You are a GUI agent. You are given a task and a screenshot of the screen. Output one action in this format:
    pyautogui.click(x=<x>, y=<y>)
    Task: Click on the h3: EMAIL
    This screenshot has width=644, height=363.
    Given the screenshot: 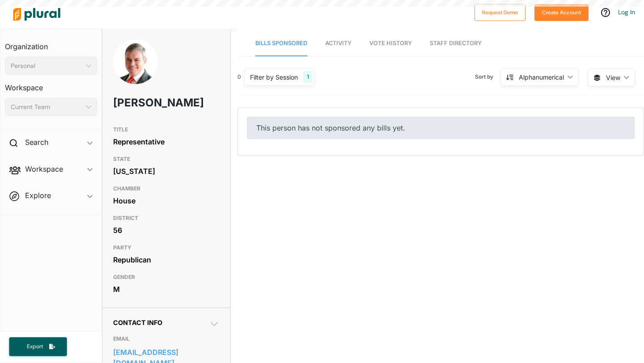 What is the action you would take?
    pyautogui.click(x=166, y=339)
    